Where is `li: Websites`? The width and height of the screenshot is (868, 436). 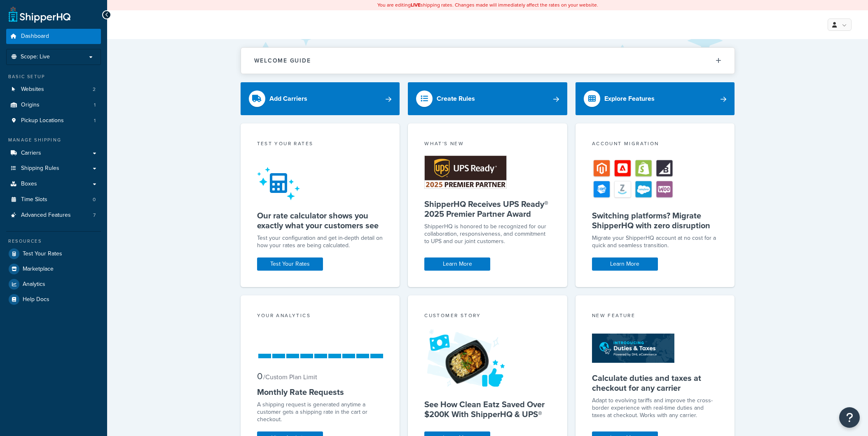 li: Websites is located at coordinates (54, 89).